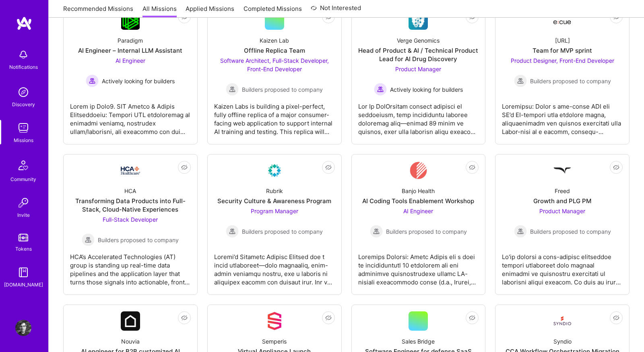 Image resolution: width=644 pixels, height=352 pixels. I want to click on a: Applied Missions, so click(209, 11).